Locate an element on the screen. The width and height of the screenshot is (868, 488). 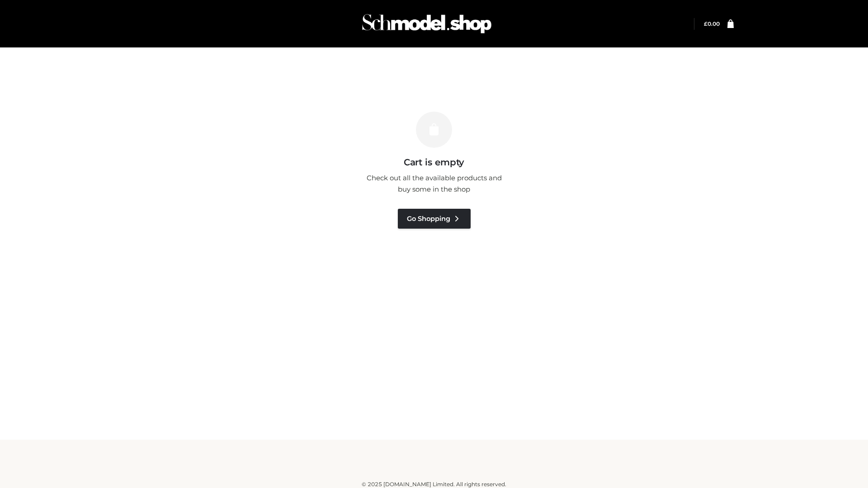
a: Go Shopping is located at coordinates (434, 219).